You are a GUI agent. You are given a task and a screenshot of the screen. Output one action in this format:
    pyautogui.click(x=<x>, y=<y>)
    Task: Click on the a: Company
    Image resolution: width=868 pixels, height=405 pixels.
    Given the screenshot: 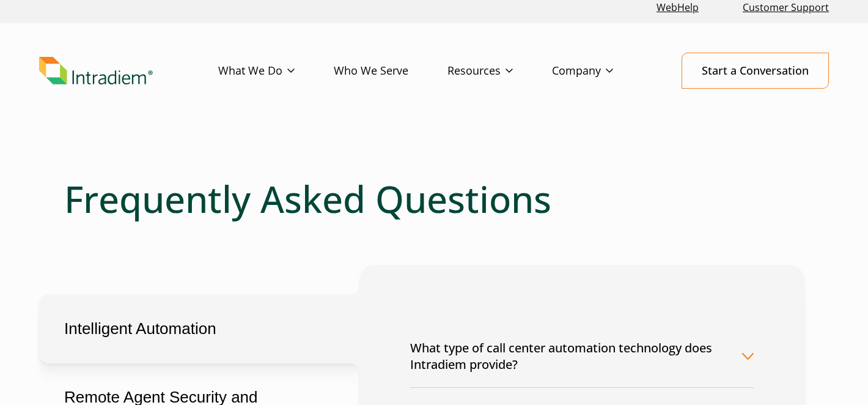 What is the action you would take?
    pyautogui.click(x=602, y=71)
    